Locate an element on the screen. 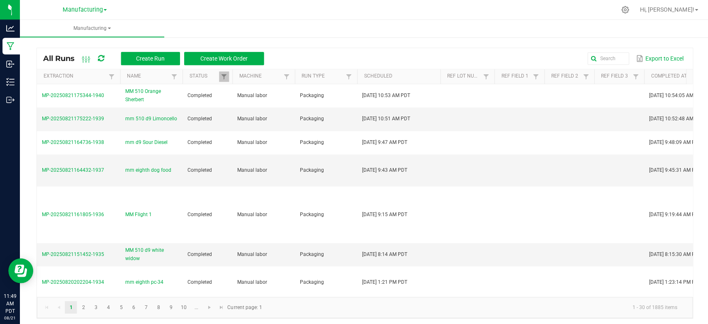 The height and width of the screenshot is (324, 708). a: StatusSortable is located at coordinates (203, 76).